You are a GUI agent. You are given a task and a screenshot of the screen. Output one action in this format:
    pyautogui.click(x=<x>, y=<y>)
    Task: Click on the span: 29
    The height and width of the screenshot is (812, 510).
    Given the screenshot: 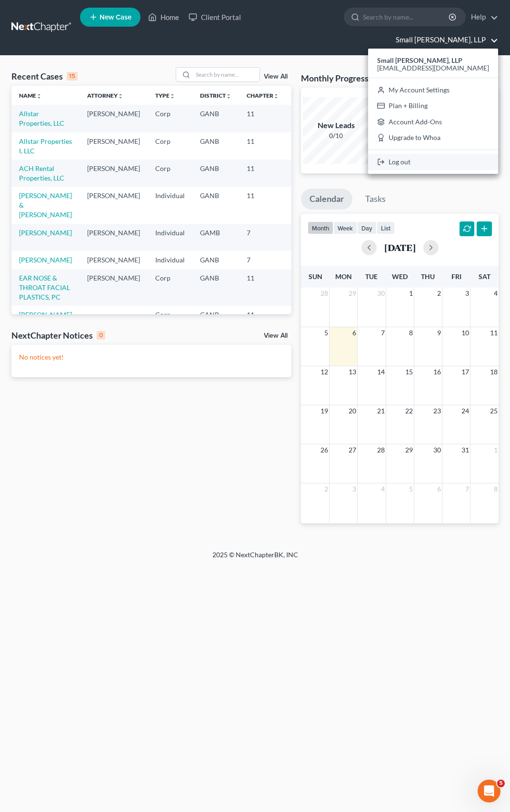 What is the action you would take?
    pyautogui.click(x=409, y=450)
    